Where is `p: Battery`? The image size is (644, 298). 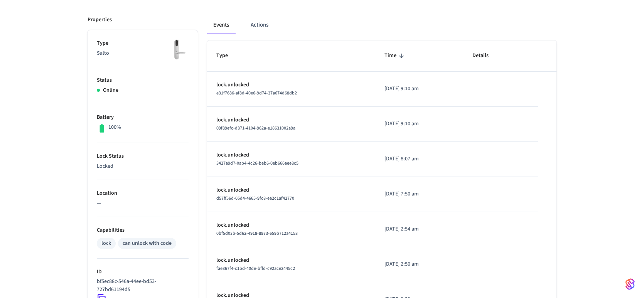
p: Battery is located at coordinates (143, 117).